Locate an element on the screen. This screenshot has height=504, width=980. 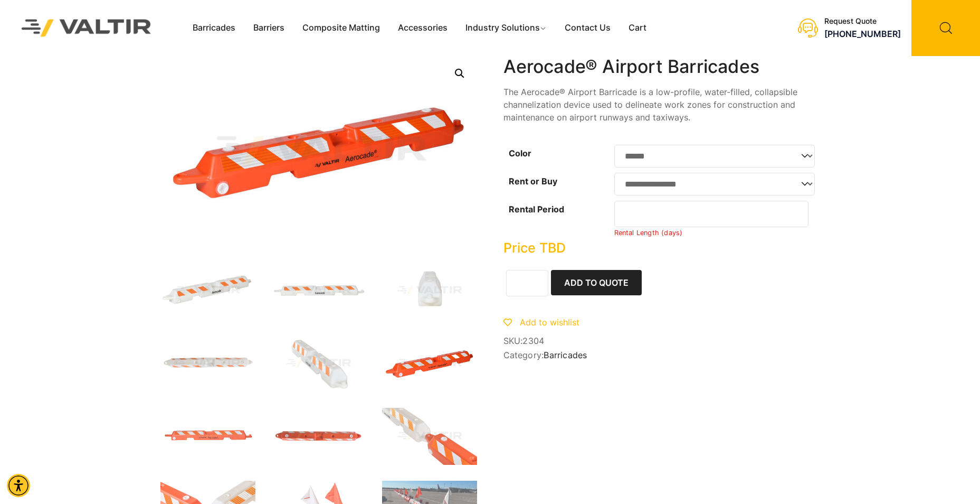
a: Open this option is located at coordinates (460, 73).